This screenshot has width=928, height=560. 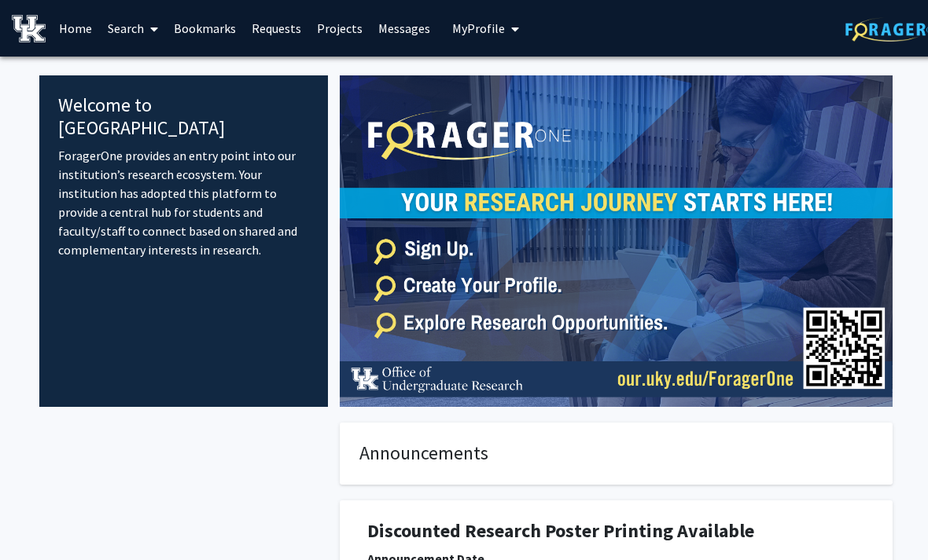 I want to click on p: ForagerOne provides an entry point into our institution’s research ecosystem. Your institution ha..., so click(x=183, y=203).